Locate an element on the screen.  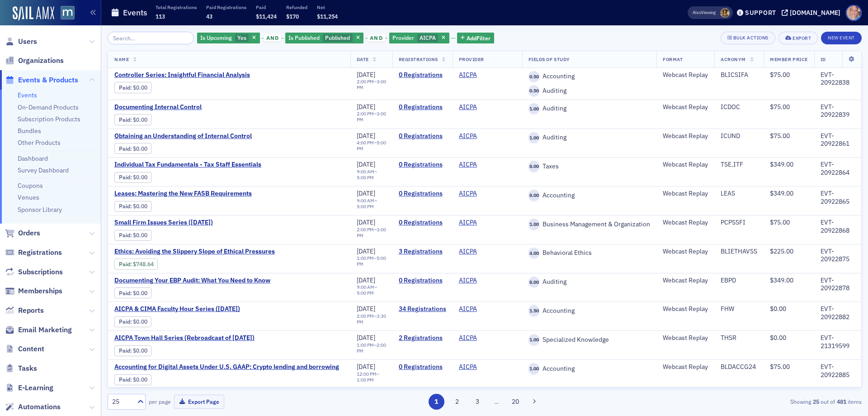
span: 4.00 is located at coordinates (534, 253).